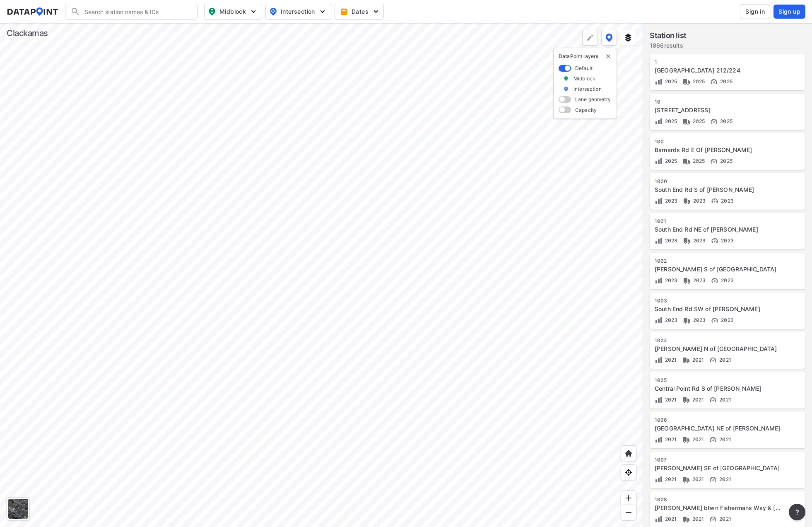  I want to click on div: Central Point Rd S of Partlow Rd, so click(718, 389).